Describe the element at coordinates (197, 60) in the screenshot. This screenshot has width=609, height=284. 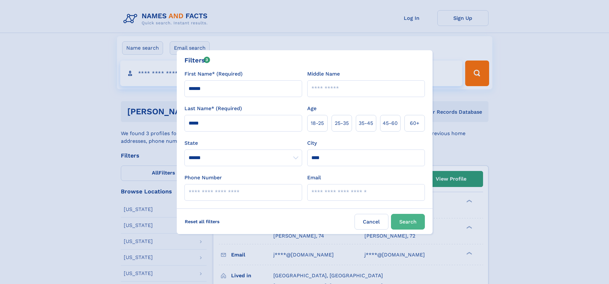
I see `div: Filters` at that location.